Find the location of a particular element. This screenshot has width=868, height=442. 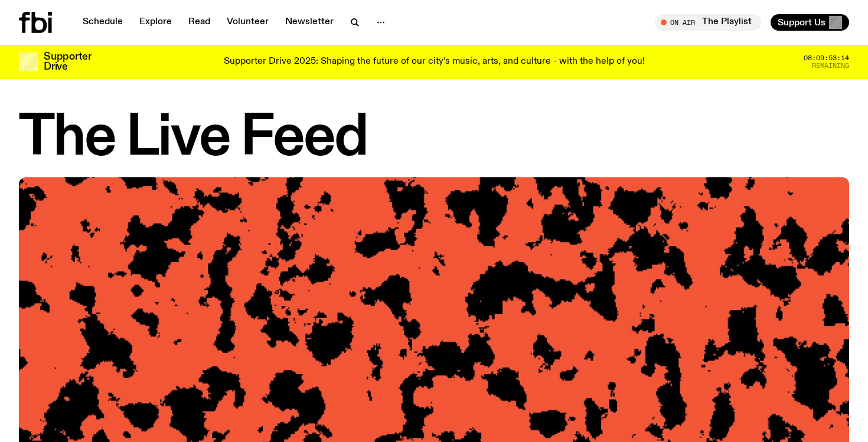

a: Schedule is located at coordinates (103, 22).